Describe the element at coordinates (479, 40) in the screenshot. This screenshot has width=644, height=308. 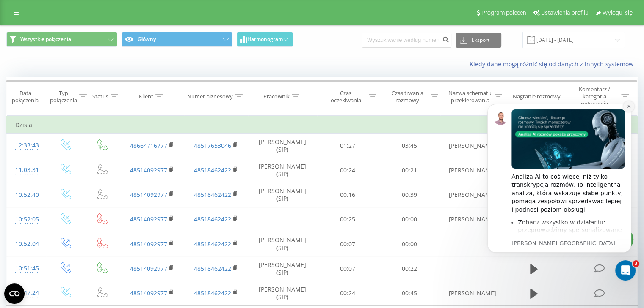
I see `button: Eksport` at that location.